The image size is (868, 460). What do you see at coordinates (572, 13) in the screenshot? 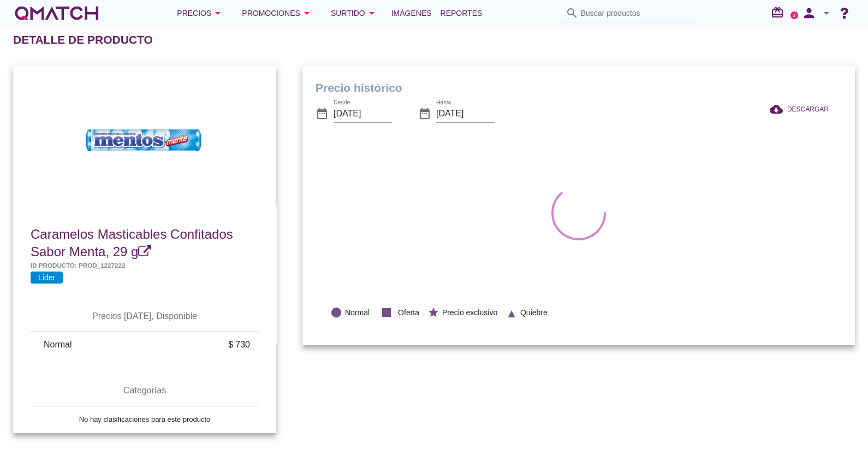
I see `i: search` at bounding box center [572, 13].